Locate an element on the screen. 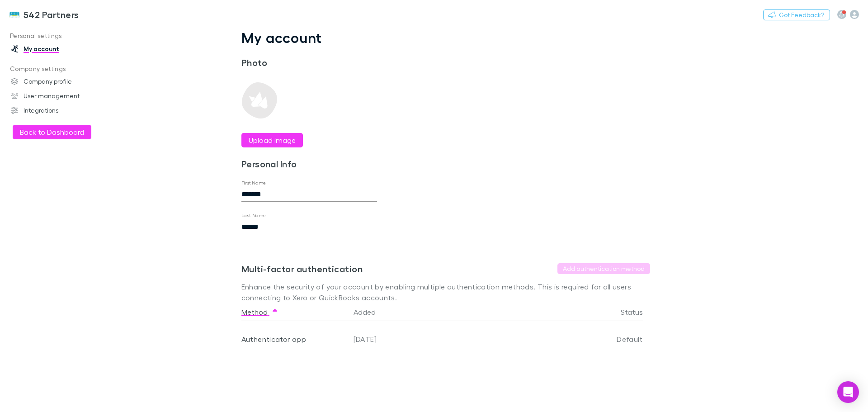  img: Preview is located at coordinates (259, 100).